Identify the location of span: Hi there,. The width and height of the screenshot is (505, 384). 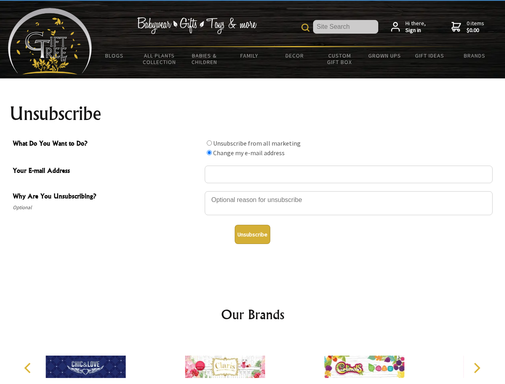
(415, 27).